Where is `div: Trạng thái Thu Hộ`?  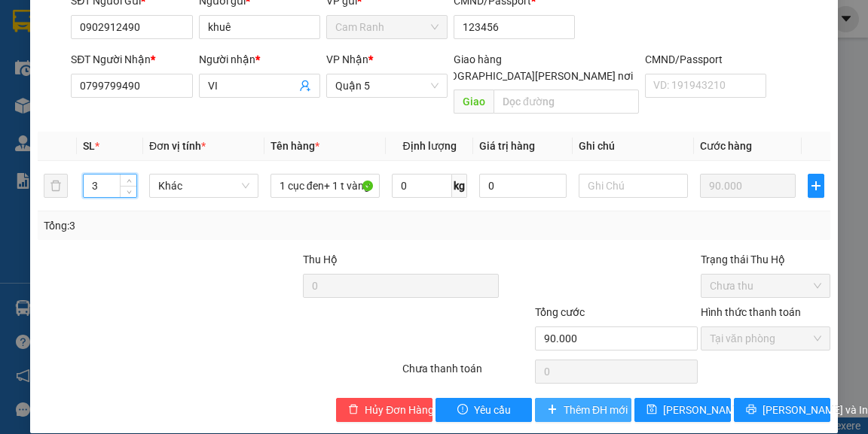
div: Trạng thái Thu Hộ is located at coordinates (766, 259).